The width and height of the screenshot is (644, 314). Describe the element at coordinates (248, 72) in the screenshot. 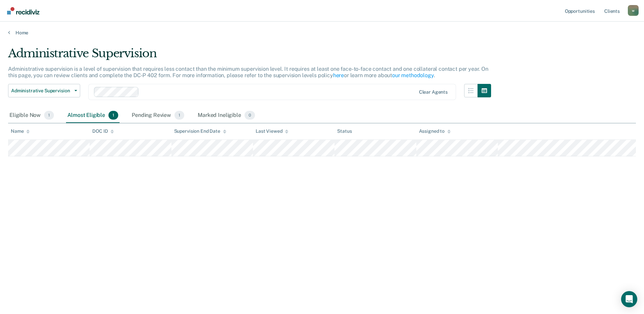

I see `p: Administrative supervision is a level of supervision that requires less contact than the minimum ...` at that location.